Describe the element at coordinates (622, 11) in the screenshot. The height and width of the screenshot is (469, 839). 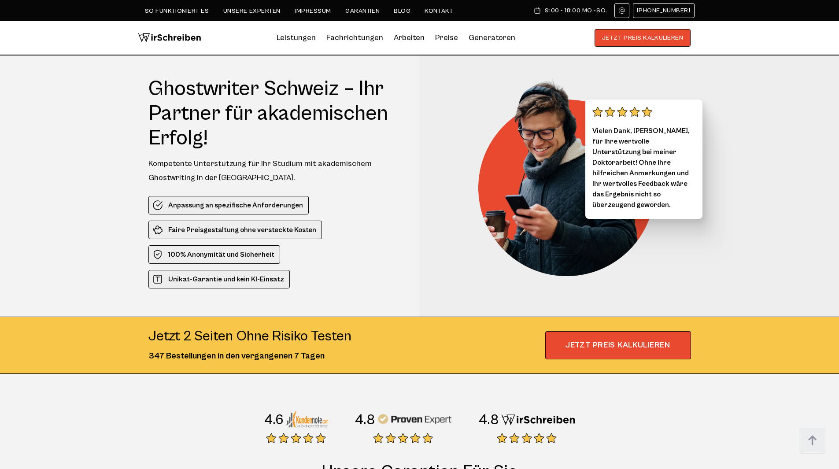
I see `img: Email` at that location.